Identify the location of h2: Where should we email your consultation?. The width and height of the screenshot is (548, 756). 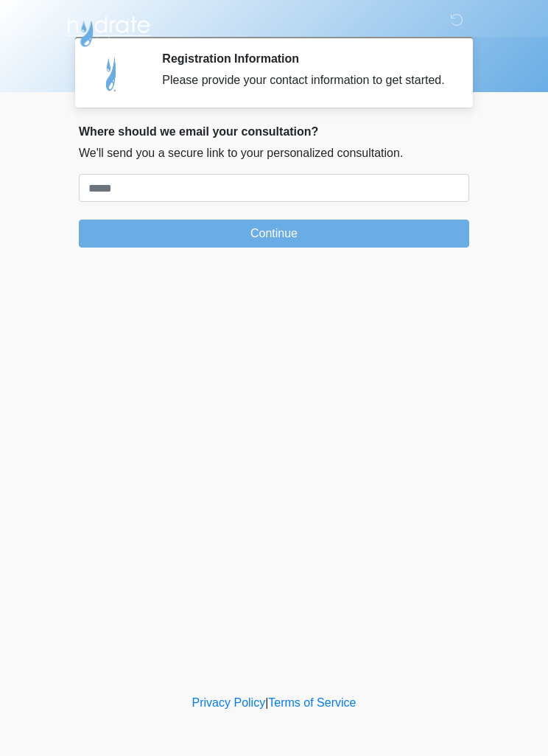
(274, 132).